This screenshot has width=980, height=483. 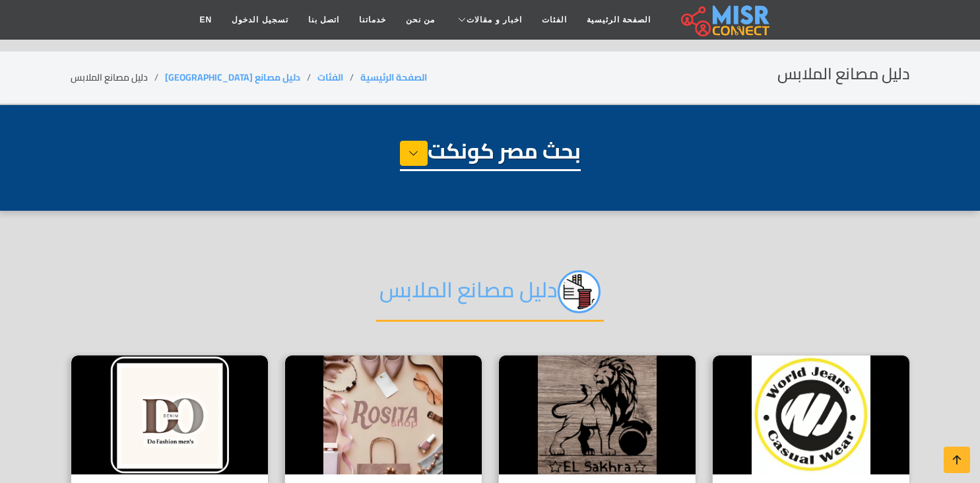 What do you see at coordinates (117, 78) in the screenshot?
I see `li: دليل مصانع الملابس` at bounding box center [117, 78].